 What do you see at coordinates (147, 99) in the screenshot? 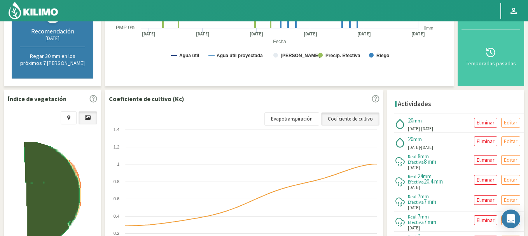
I see `p: Coeficiente de cultivo (Kc)` at bounding box center [147, 99].